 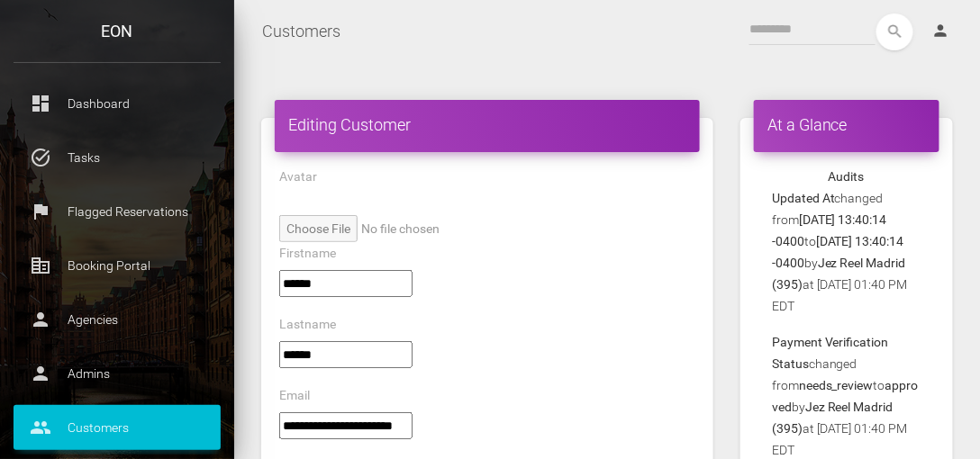 I want to click on a: person, so click(x=942, y=32).